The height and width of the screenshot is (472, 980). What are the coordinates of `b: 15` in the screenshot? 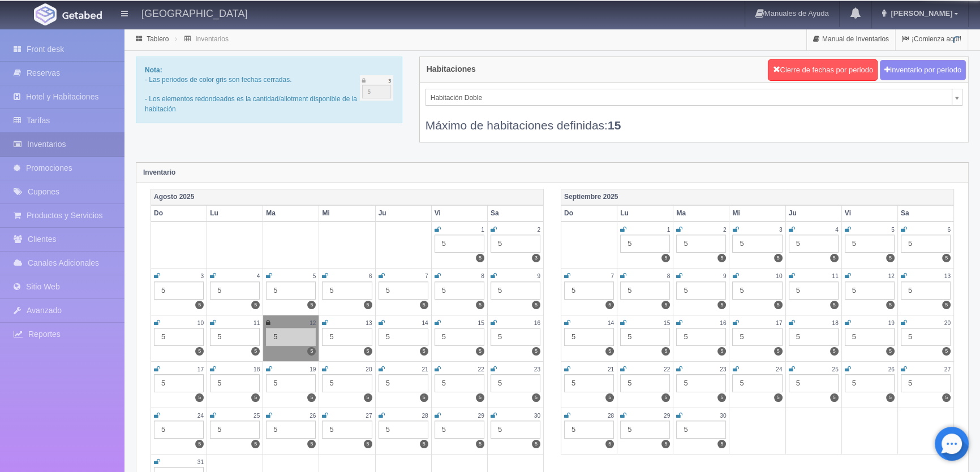 It's located at (614, 125).